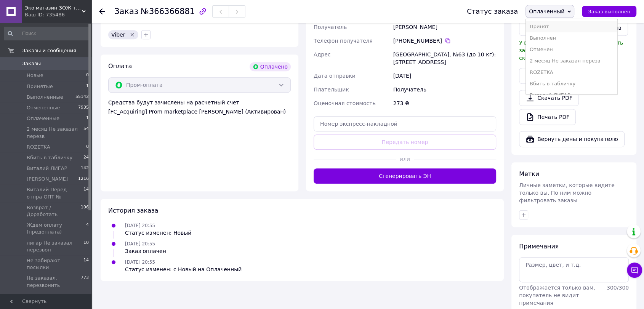 The height and width of the screenshot is (309, 644). What do you see at coordinates (571, 73) in the screenshot?
I see `li: ROZETKA` at bounding box center [571, 73].